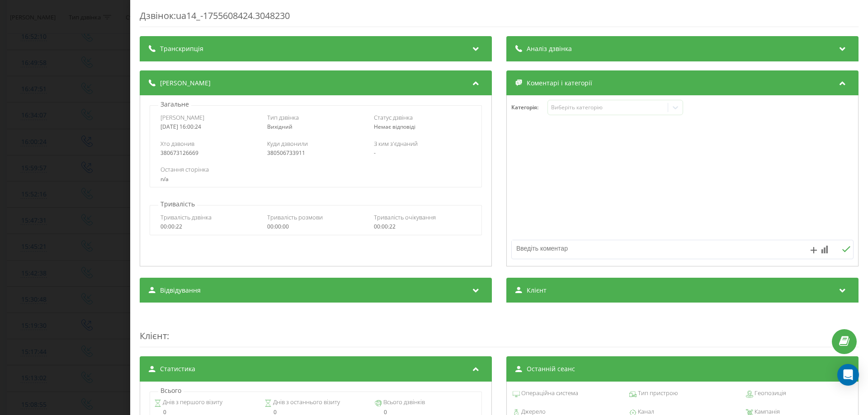  What do you see at coordinates (849, 375) in the screenshot?
I see `div: Open Intercom Messenger` at bounding box center [849, 375].